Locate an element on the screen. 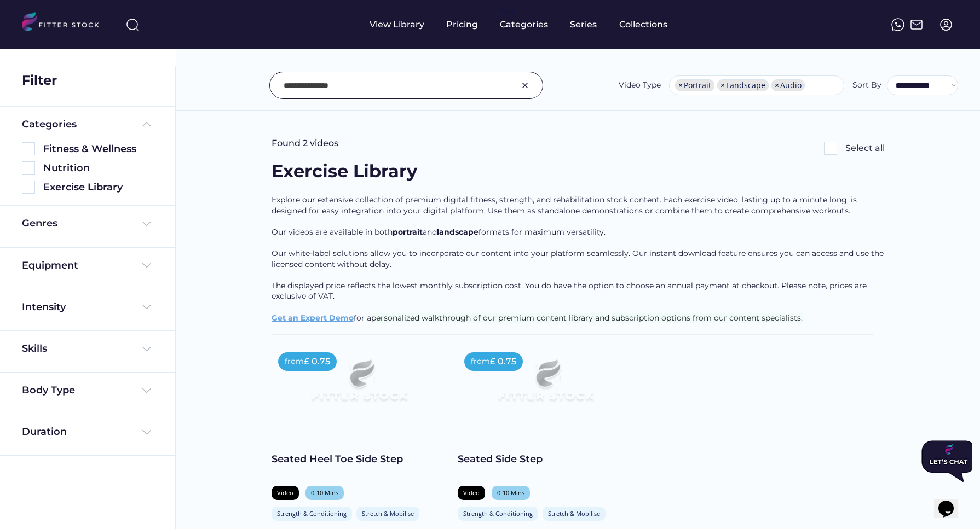 The image size is (980, 529). div: Nutrition is located at coordinates (98, 168).